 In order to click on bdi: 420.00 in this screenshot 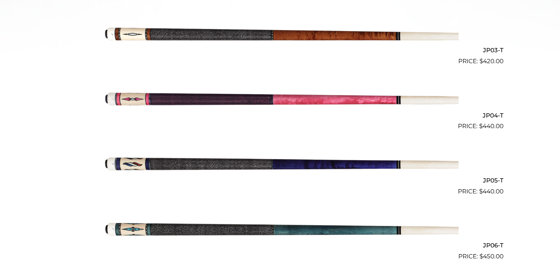, I will do `click(491, 61)`.